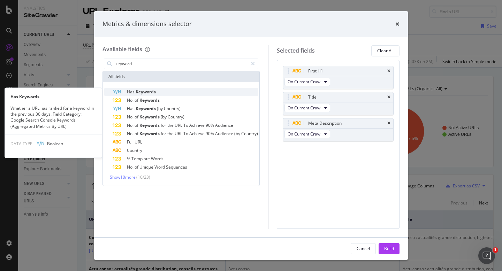 This screenshot has width=502, height=271. What do you see at coordinates (53, 117) in the screenshot?
I see `div: Whether a URL has ranked for a keyword in the previous 30 days. Field Category: Google Search Con...` at bounding box center [53, 117].